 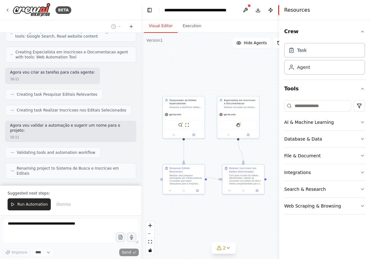 What do you see at coordinates (297, 10) in the screenshot?
I see `h4: Resources` at bounding box center [297, 10].